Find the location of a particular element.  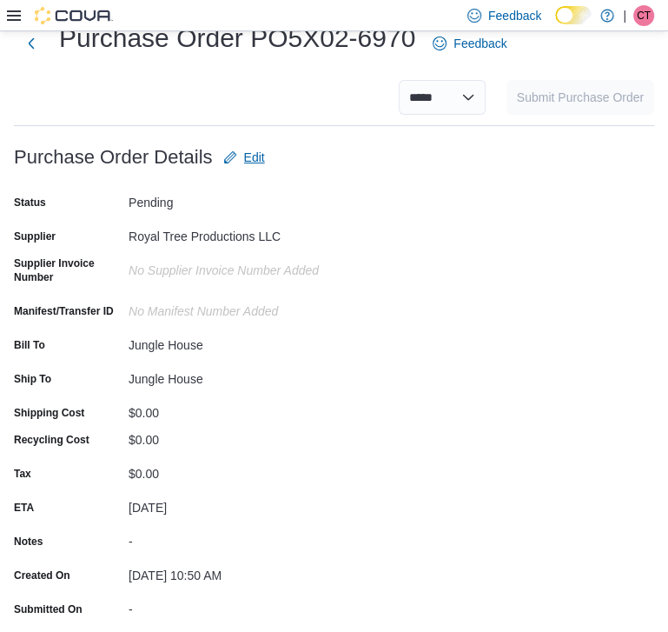

button: Edit is located at coordinates (244, 157).